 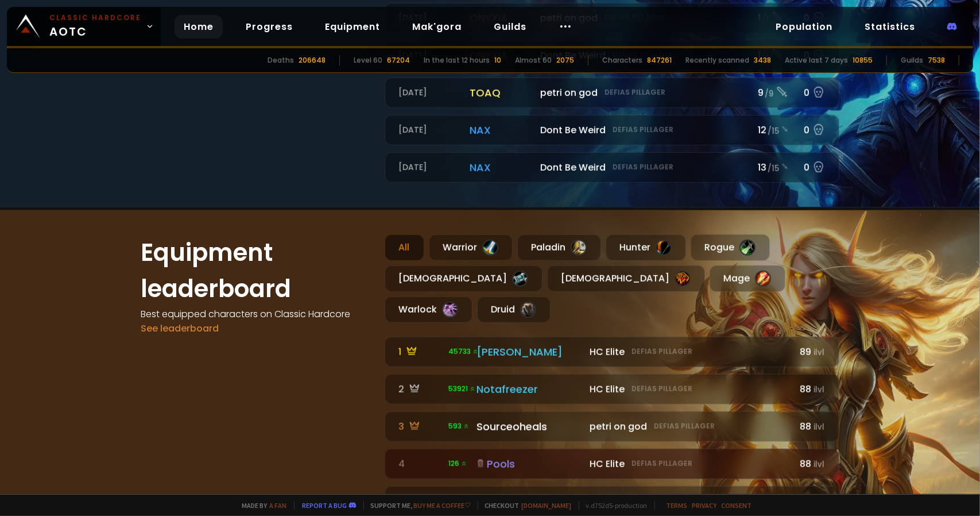 I want to click on a: Home, so click(x=199, y=27).